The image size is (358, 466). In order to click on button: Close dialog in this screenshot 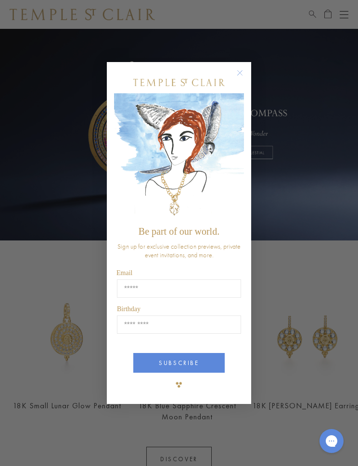, I will do `click(245, 77)`.